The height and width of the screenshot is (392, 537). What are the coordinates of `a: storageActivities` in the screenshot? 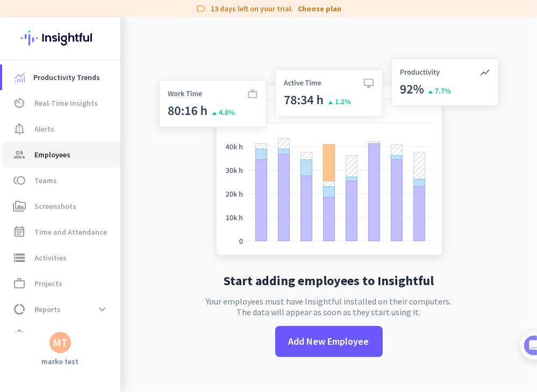 It's located at (61, 258).